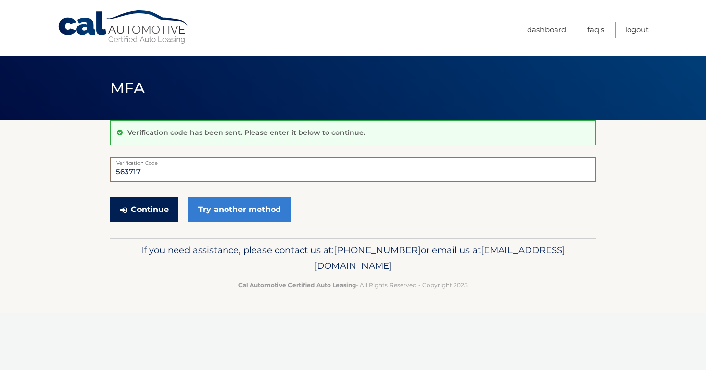 The height and width of the screenshot is (370, 706). Describe the element at coordinates (246, 132) in the screenshot. I see `p: Verification code has been sent. Please enter it below to continue.` at that location.